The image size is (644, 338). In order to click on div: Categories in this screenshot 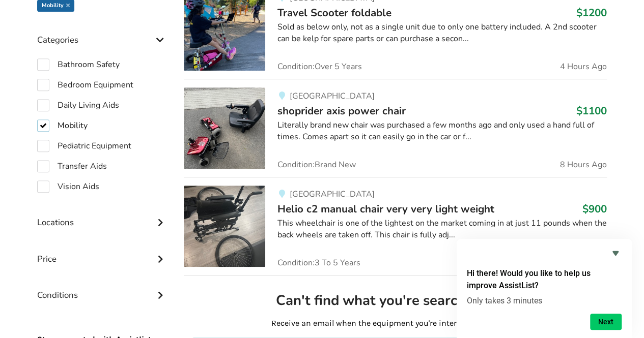, I will do `click(102, 32)`.